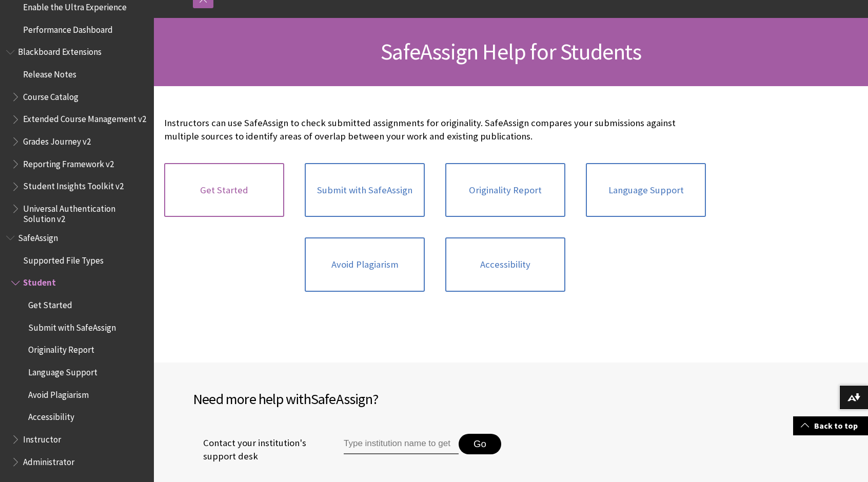  I want to click on nav: Book outline for Blackboard Extensions, so click(77, 134).